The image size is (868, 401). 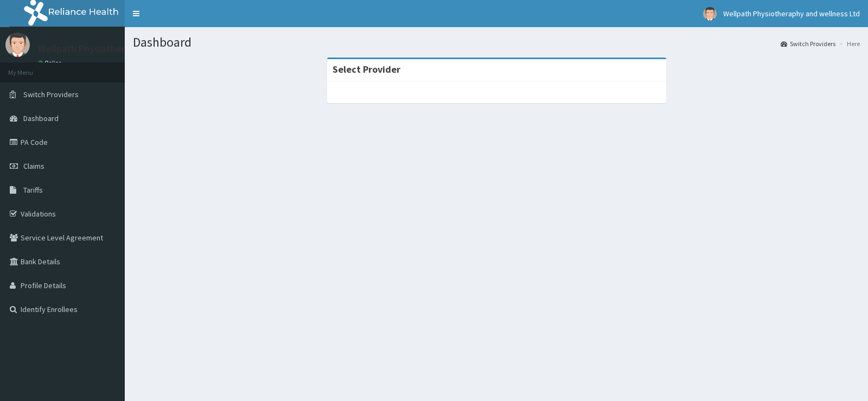 I want to click on a: Switch Providers, so click(x=808, y=44).